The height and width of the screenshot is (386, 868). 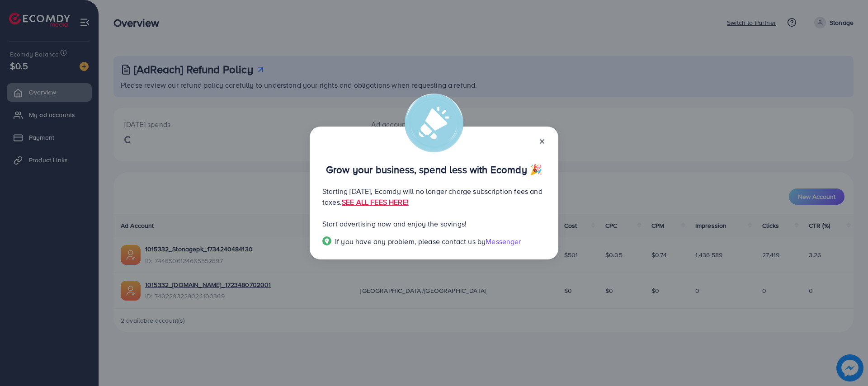 I want to click on img: alert, so click(x=434, y=123).